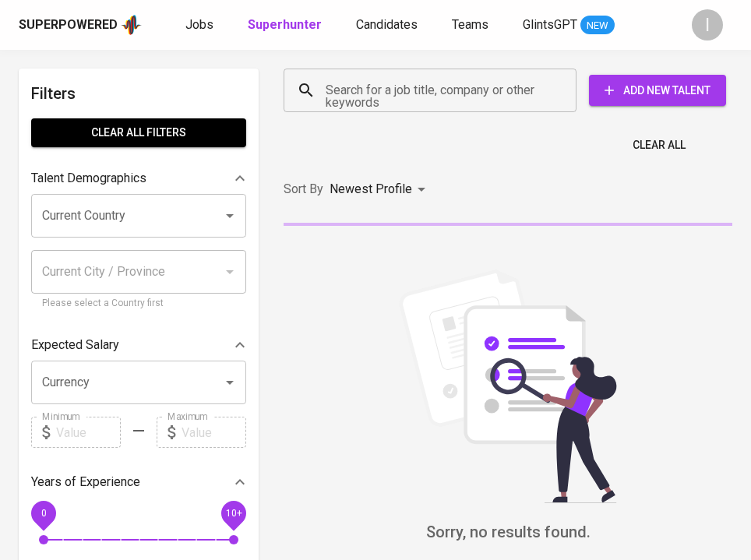  What do you see at coordinates (284, 24) in the screenshot?
I see `b: Superhunter` at bounding box center [284, 24].